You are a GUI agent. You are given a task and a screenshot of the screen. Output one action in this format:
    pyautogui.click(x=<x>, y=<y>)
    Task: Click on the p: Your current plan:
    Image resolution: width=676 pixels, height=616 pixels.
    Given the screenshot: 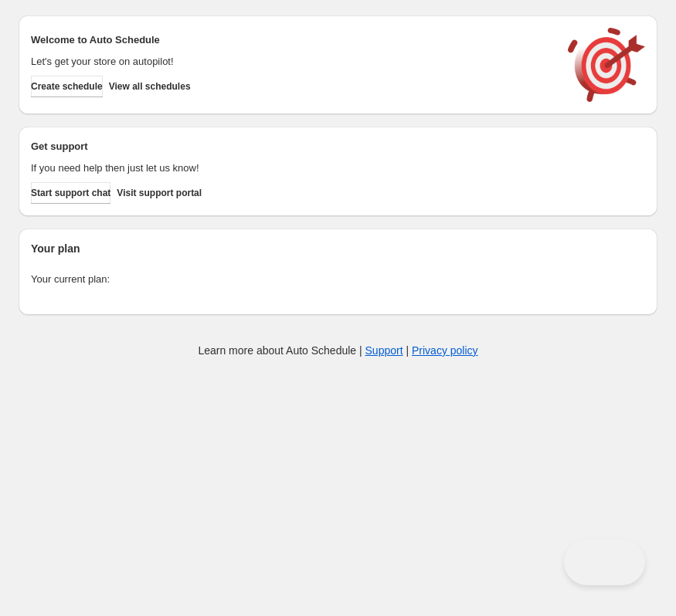 What is the action you would take?
    pyautogui.click(x=338, y=280)
    